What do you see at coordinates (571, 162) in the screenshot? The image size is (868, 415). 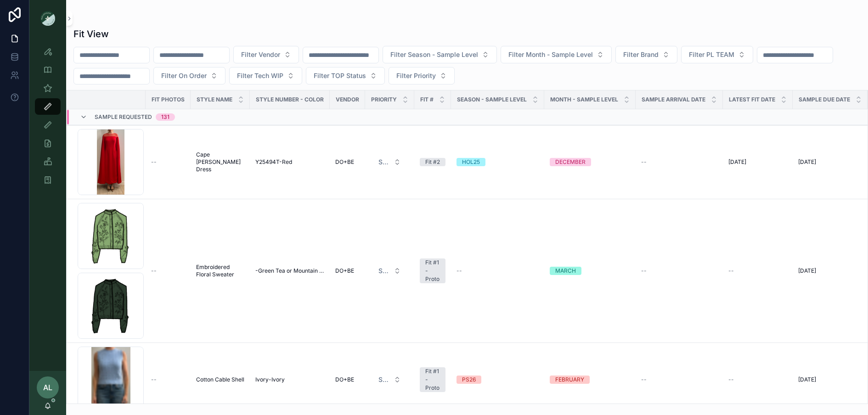 I see `div: DECEMBER` at bounding box center [571, 162].